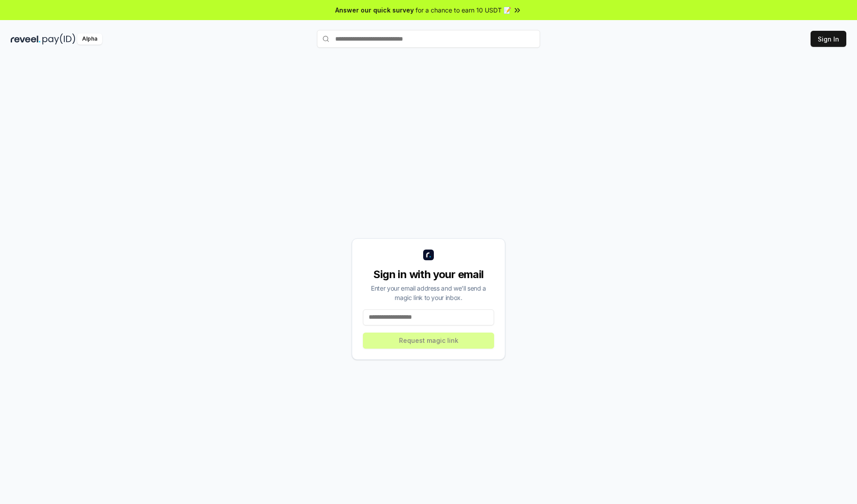 The height and width of the screenshot is (504, 857). I want to click on div: Enter your email address and we’ll send a magic link to your inbox., so click(428, 293).